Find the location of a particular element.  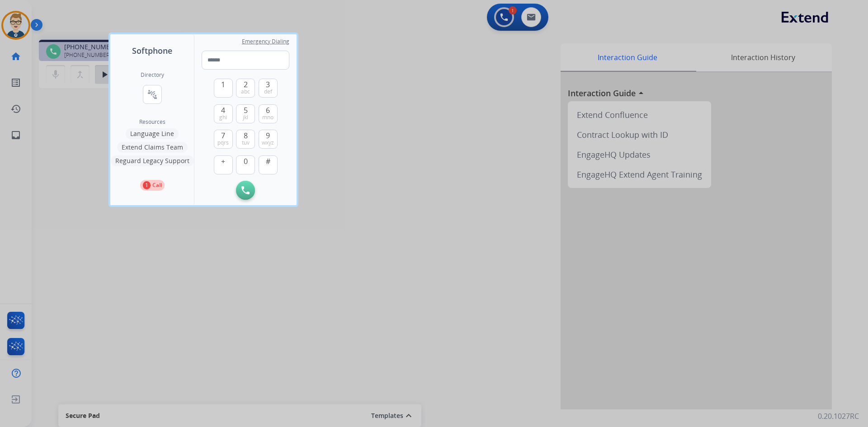

span: 4 is located at coordinates (223, 110).